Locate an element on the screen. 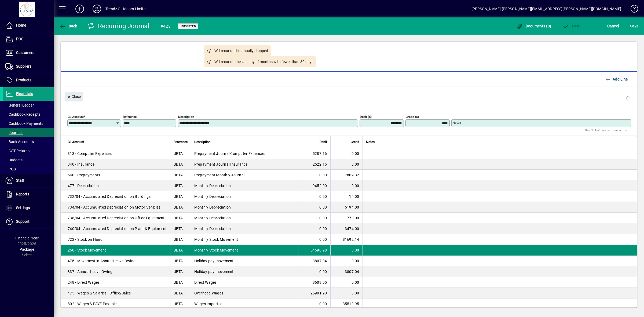  span: S is located at coordinates (631, 26).